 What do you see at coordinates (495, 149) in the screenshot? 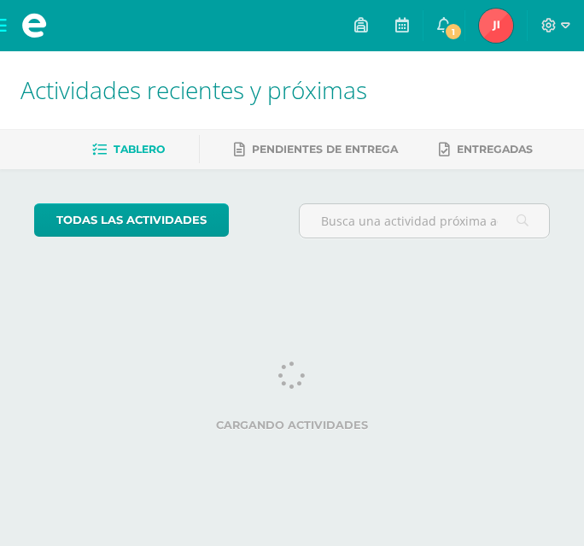
I see `span: Entregadas` at bounding box center [495, 149].